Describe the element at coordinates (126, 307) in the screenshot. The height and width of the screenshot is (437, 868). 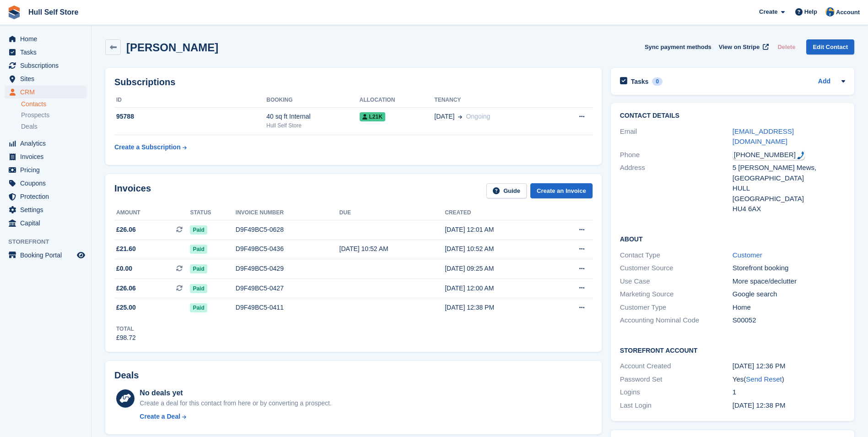
I see `span: £25.00` at that location.